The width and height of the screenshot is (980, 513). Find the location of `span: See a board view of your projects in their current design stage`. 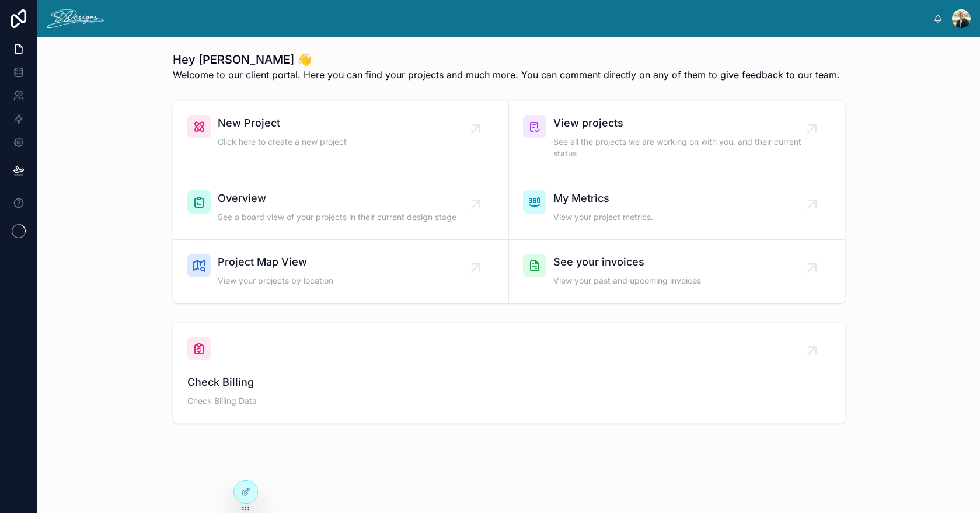

span: See a board view of your projects in their current design stage is located at coordinates (337, 217).